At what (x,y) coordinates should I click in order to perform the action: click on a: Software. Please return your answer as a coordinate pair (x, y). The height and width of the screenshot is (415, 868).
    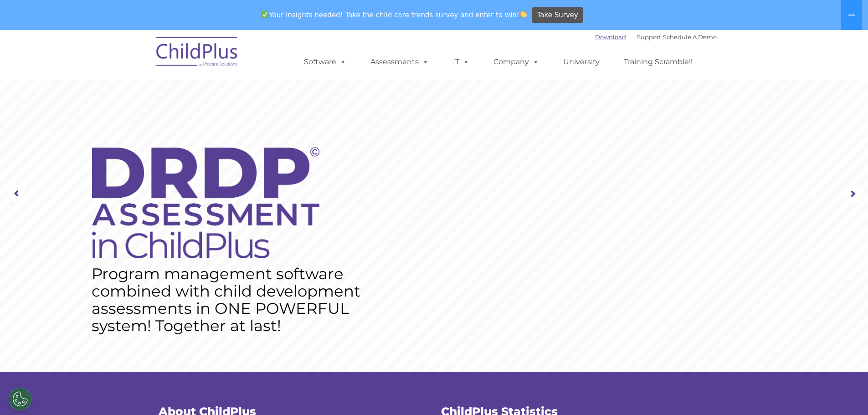
    Looking at the image, I should click on (325, 62).